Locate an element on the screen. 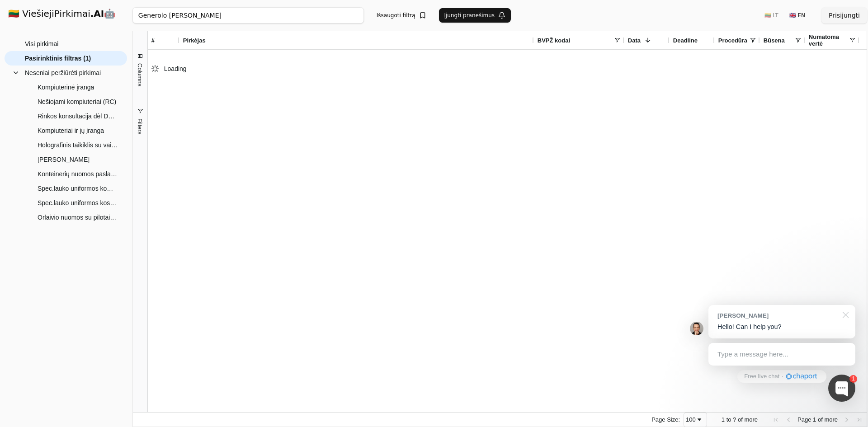 This screenshot has width=868, height=427. span: Loading is located at coordinates (175, 69).